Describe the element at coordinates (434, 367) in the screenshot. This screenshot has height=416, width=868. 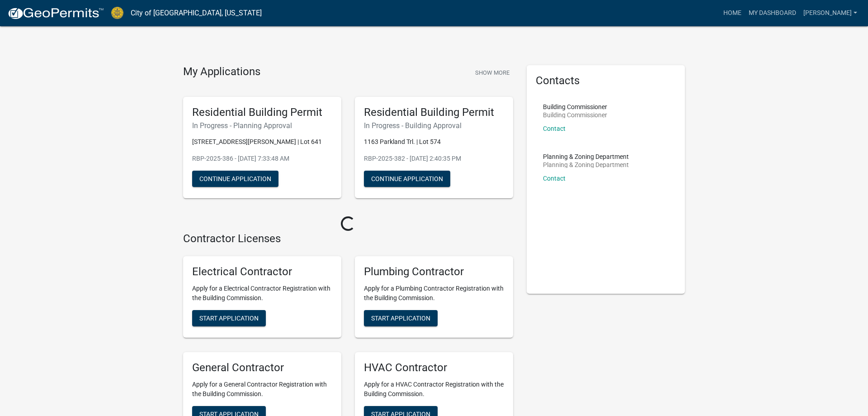
I see `h5: HVAC Contractor` at that location.